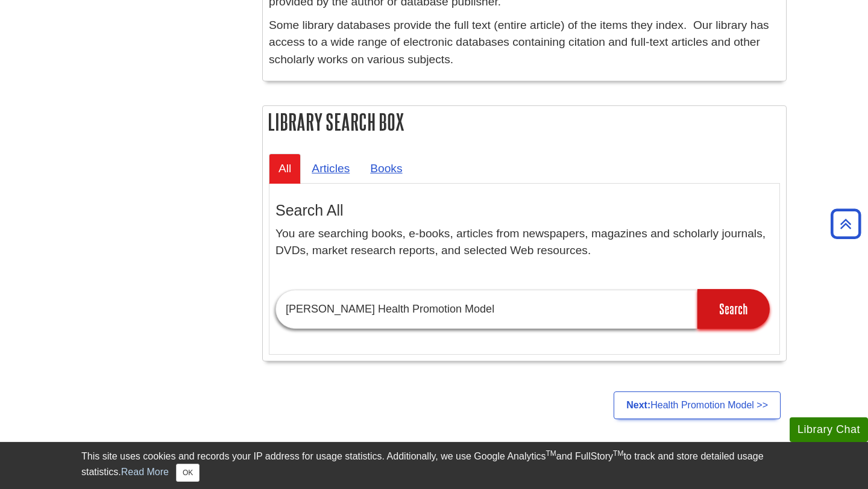 The width and height of the screenshot is (868, 489). Describe the element at coordinates (285, 168) in the screenshot. I see `a: All` at that location.